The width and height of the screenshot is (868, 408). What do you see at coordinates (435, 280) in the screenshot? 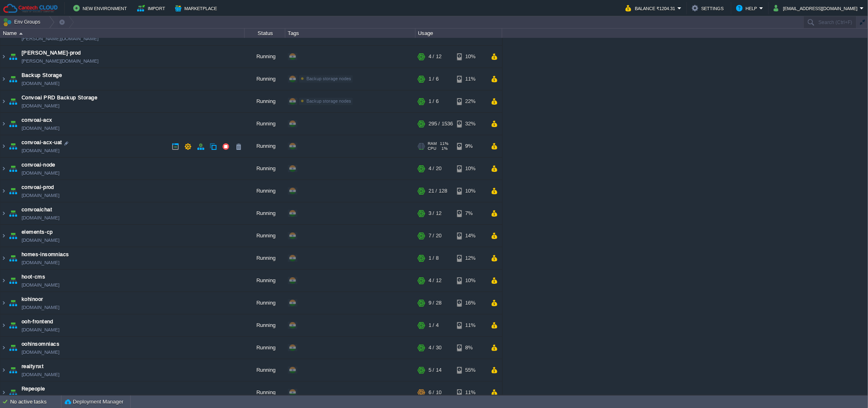
I see `div: 4 / 12` at bounding box center [435, 280].